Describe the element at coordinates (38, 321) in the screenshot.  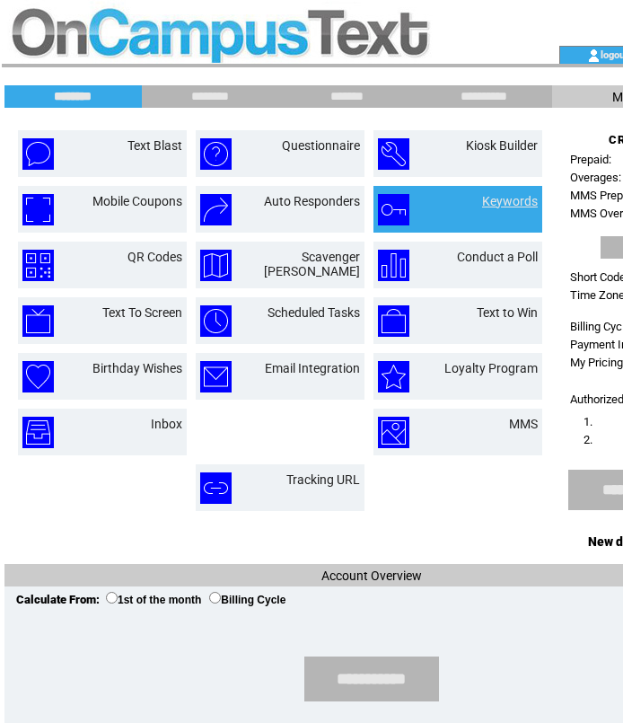
I see `img: text-to-screen.png` at that location.